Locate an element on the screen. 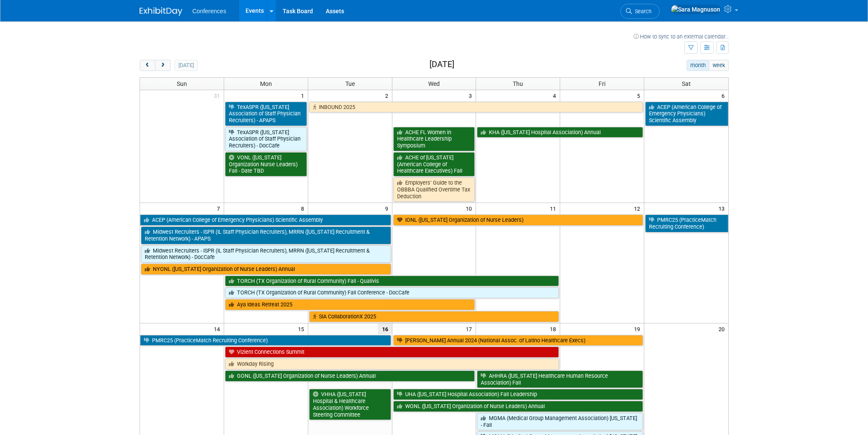 Image resolution: width=868 pixels, height=435 pixels. a: How to sync to an external calendar... is located at coordinates (681, 36).